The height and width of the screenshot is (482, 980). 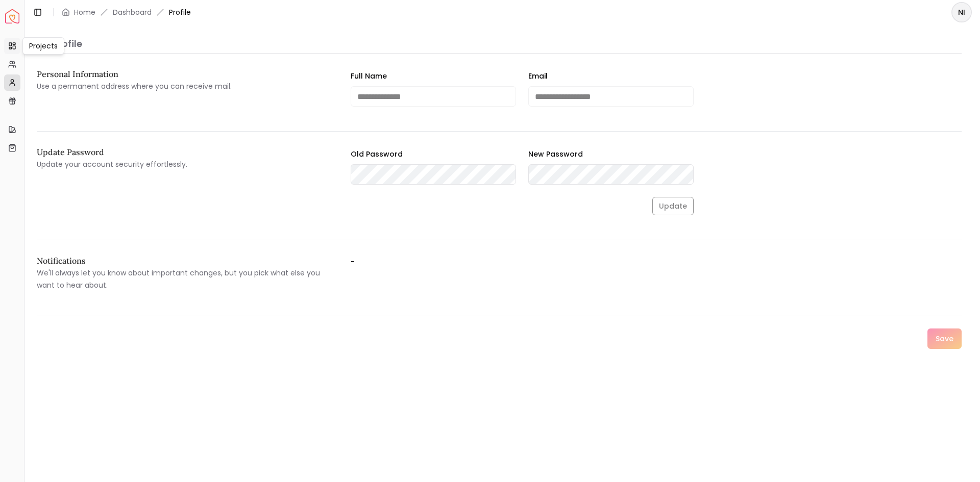 I want to click on label: Old Password, so click(x=376, y=154).